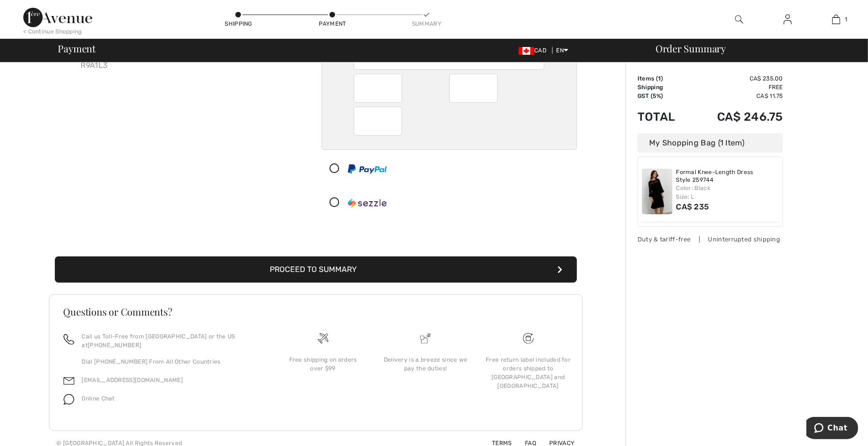 This screenshot has width=868, height=446. I want to click on td: CA$ 235.00, so click(736, 79).